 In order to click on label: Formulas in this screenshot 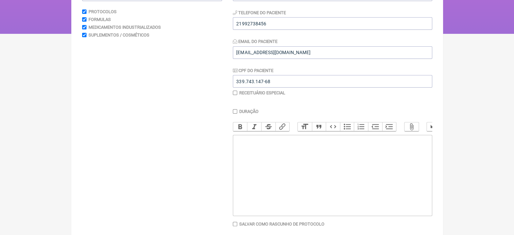, I will do `click(100, 19)`.